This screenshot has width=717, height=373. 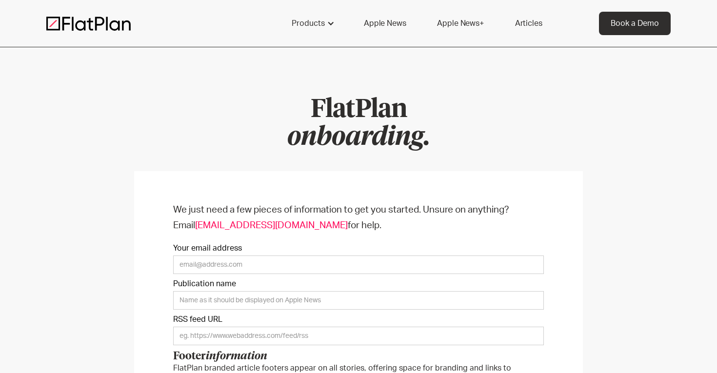 What do you see at coordinates (385, 23) in the screenshot?
I see `a: Apple News` at bounding box center [385, 23].